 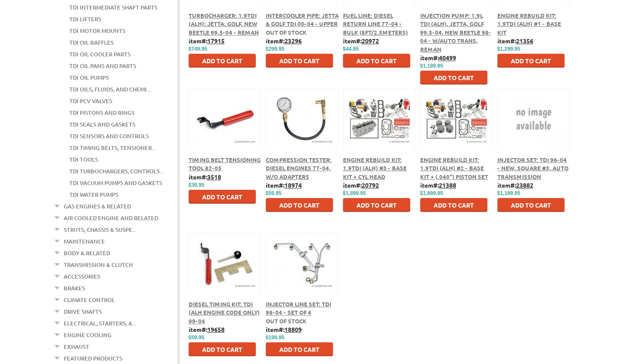 I want to click on u: 3518, so click(x=214, y=177).